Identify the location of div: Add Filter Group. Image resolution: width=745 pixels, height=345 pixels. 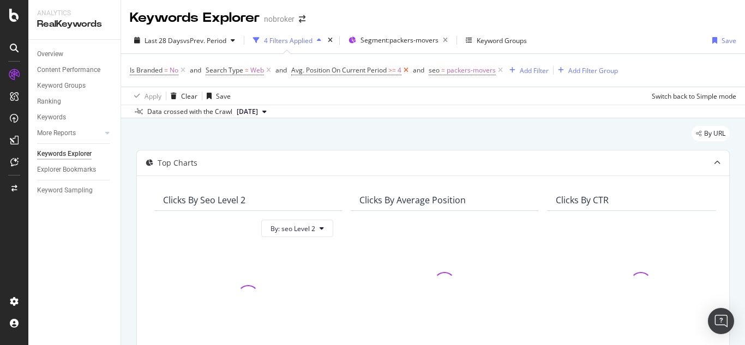
(592, 70).